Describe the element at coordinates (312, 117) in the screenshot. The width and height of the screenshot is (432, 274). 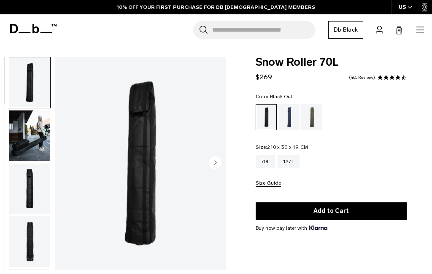
I see `a: Moss Green` at that location.